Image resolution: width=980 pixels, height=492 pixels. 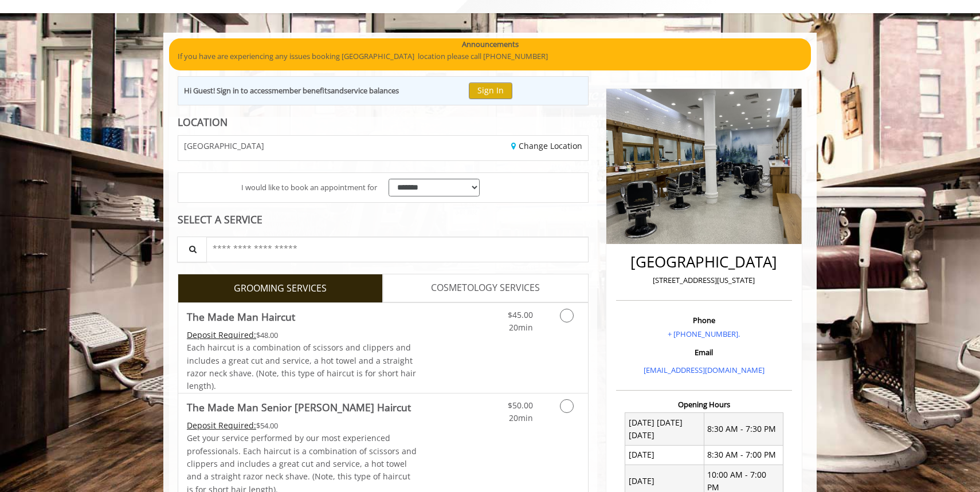 I want to click on h3: Email, so click(x=704, y=352).